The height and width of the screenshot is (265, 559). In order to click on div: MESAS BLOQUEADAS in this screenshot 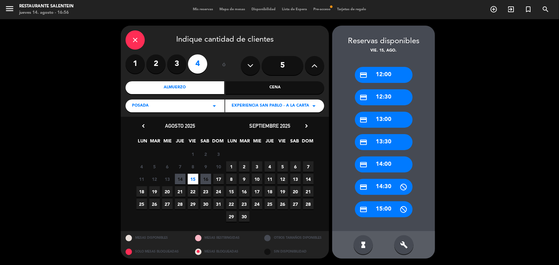, I will do `click(225, 252)`.